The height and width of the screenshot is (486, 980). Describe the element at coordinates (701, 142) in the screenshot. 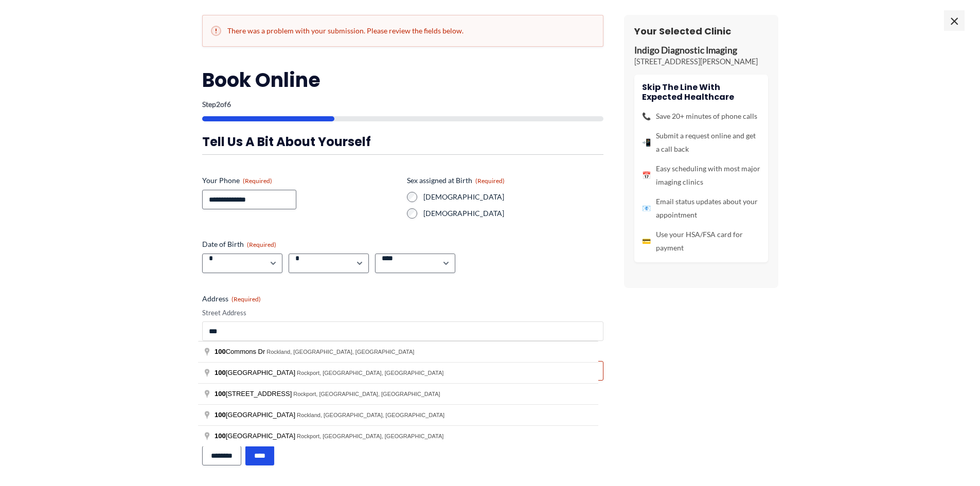

I see `li: Submit a request online and get a call back` at that location.